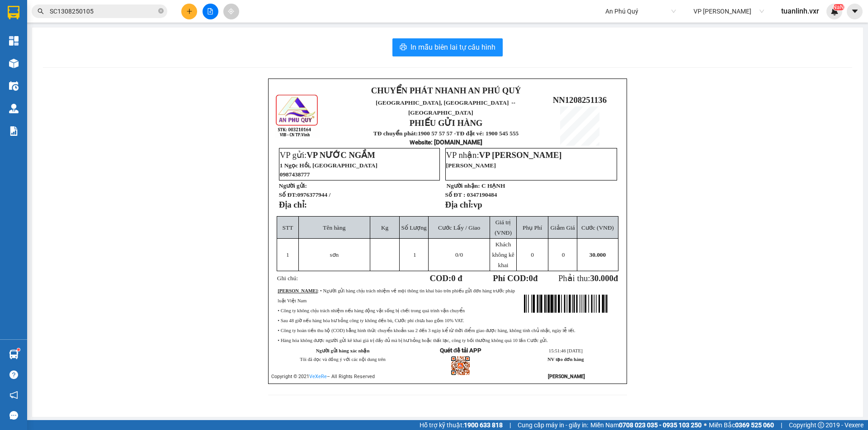 This screenshot has height=430, width=868. I want to click on span: 0976377944 /, so click(314, 194).